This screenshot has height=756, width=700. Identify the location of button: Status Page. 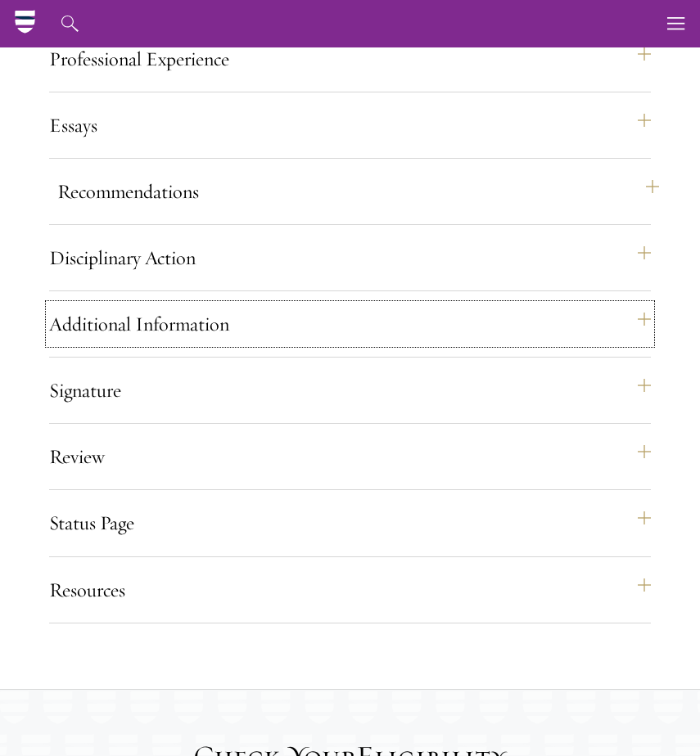
(350, 523).